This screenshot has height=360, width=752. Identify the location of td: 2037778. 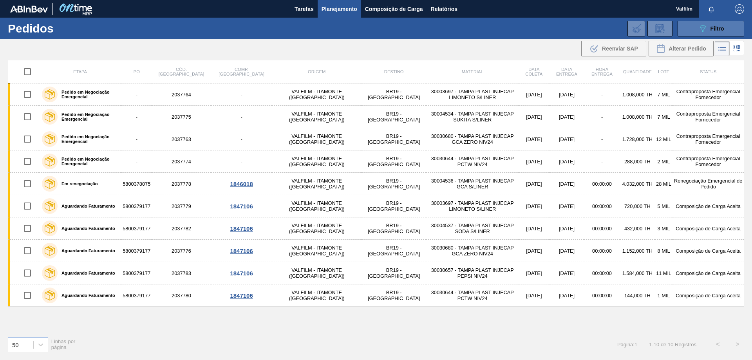
(181, 184).